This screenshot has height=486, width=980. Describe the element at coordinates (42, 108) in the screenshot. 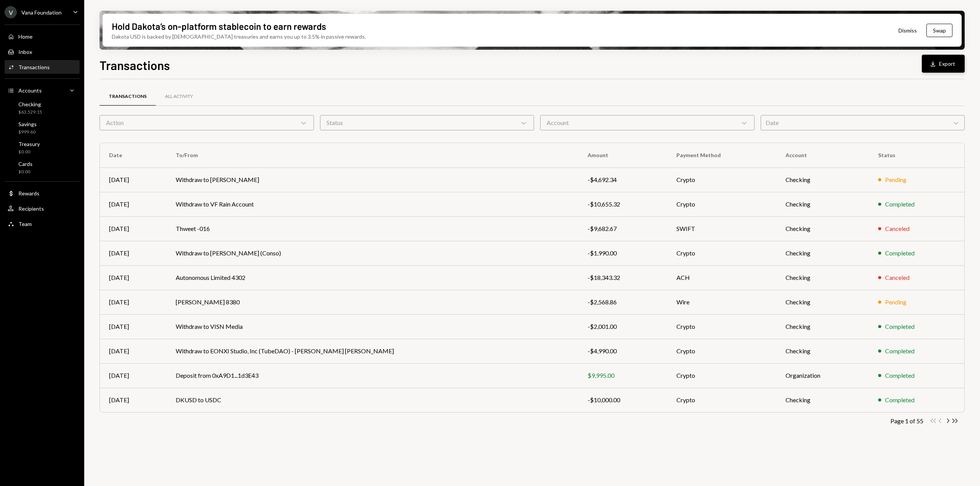

I see `a: Checking$63,529.15` at that location.